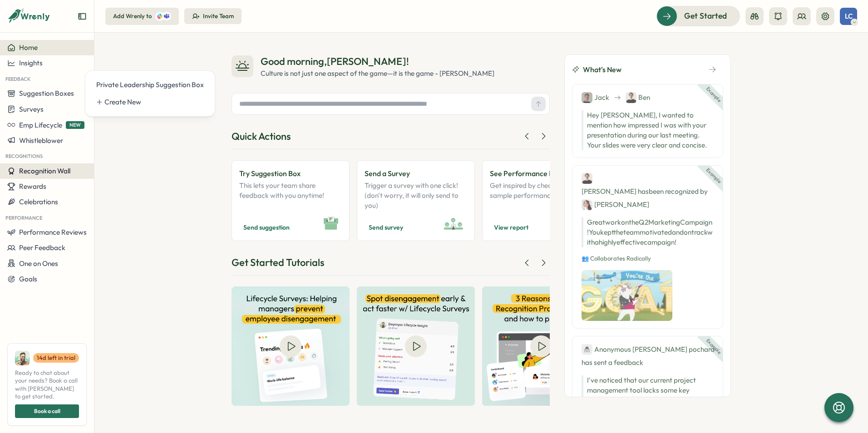  Describe the element at coordinates (511, 227) in the screenshot. I see `span: View report` at that location.